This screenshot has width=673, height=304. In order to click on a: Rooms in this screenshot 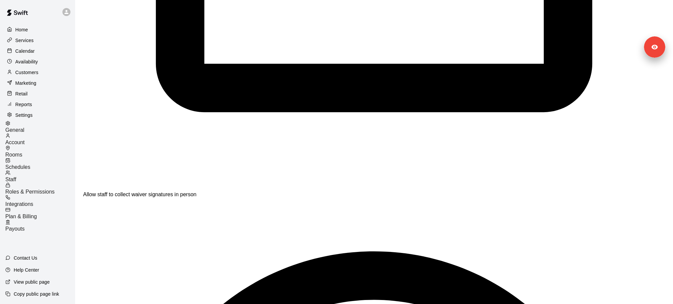, I will do `click(40, 151)`.